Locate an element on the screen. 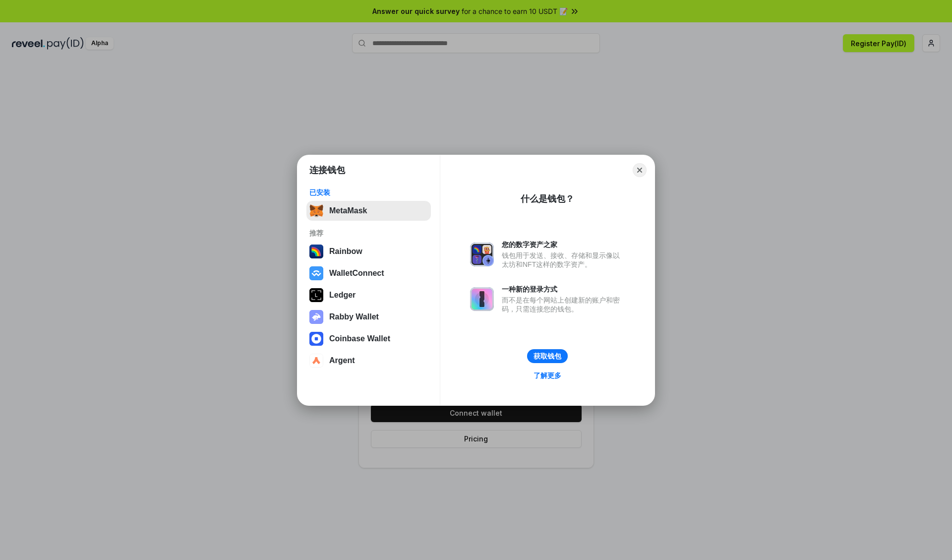  div: Argent is located at coordinates (342, 360).